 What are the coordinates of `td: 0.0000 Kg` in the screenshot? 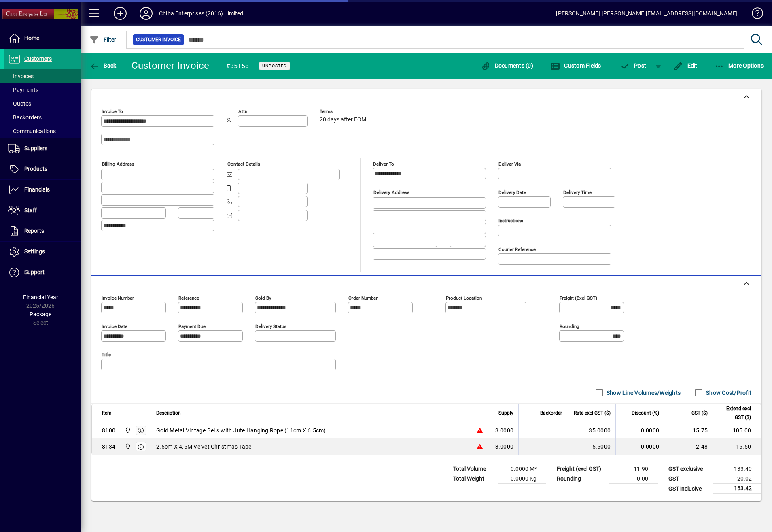 It's located at (522, 479).